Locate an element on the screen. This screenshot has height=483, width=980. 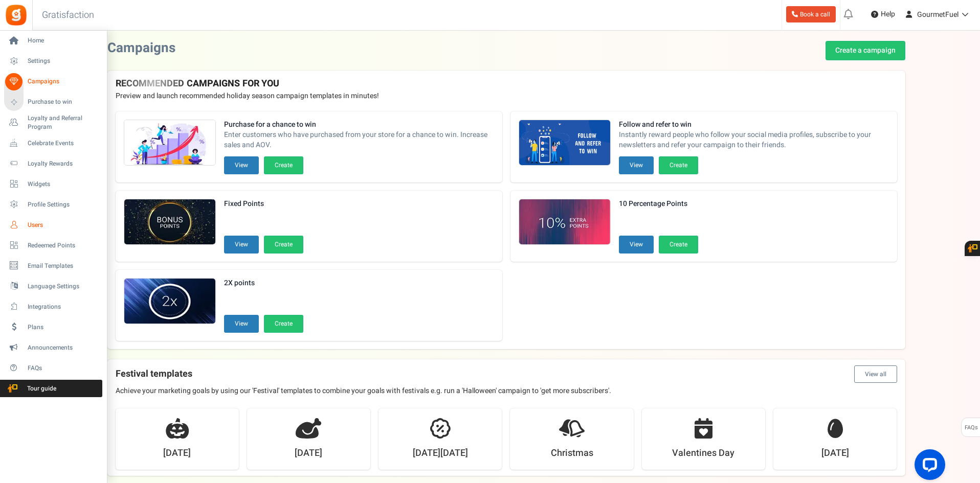
strong: Christmas is located at coordinates (572, 453).